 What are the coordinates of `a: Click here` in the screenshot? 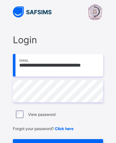 It's located at (64, 128).